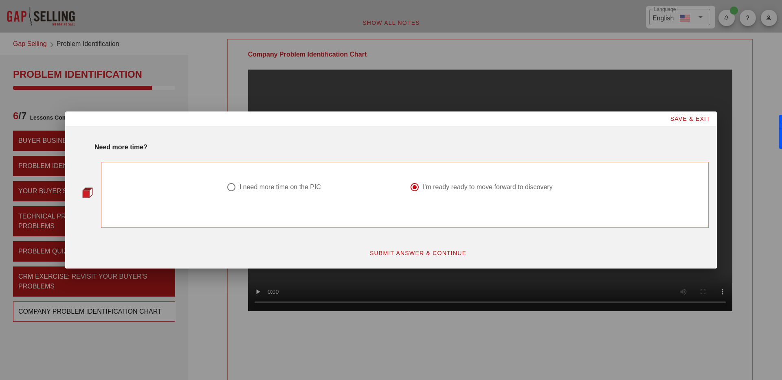 This screenshot has width=782, height=380. What do you see at coordinates (121, 147) in the screenshot?
I see `strong: Need more time?` at bounding box center [121, 147].